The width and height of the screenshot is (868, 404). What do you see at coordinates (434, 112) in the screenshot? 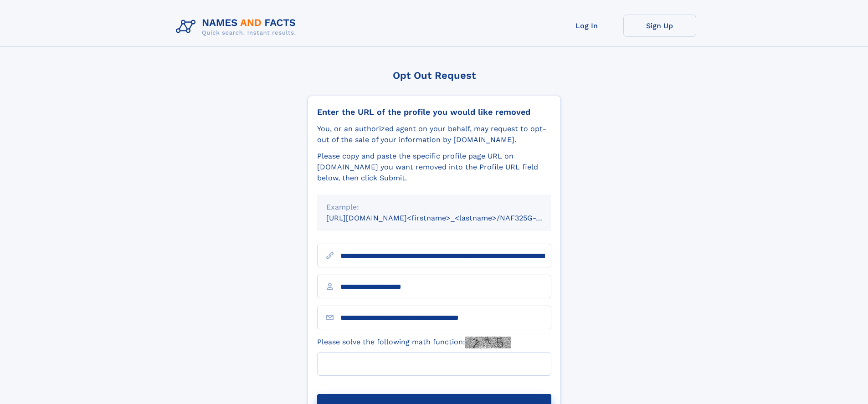
I see `div: Enter the URL of the profile you would like removed` at bounding box center [434, 112].